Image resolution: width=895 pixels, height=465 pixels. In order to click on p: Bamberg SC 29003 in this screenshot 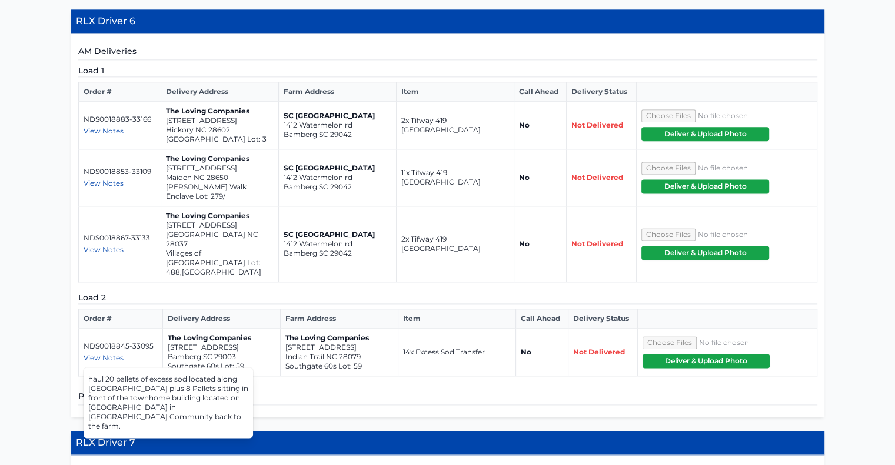, I will do `click(221, 357)`.